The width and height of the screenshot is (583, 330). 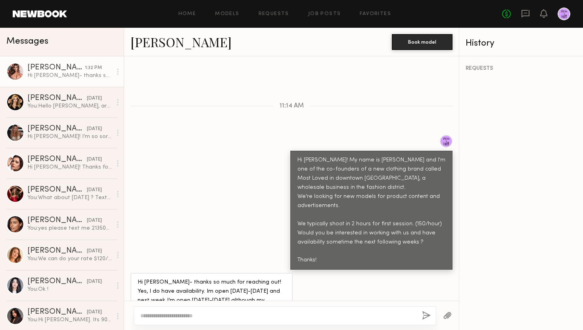 I want to click on a: Home, so click(x=187, y=14).